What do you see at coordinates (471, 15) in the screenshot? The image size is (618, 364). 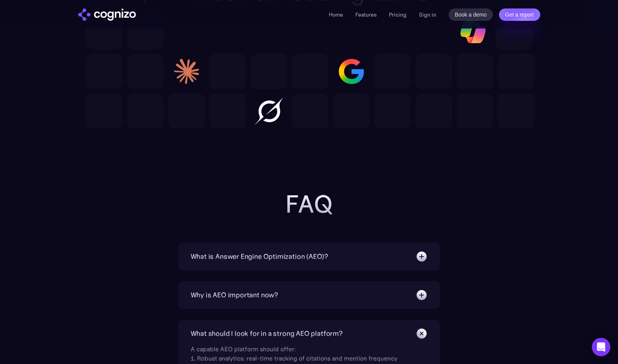 I see `a: Book a demo` at bounding box center [471, 15].